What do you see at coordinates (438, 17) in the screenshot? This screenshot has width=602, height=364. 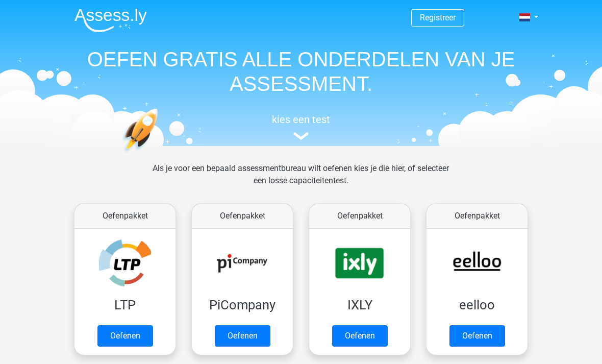 I see `a: Registreer` at bounding box center [438, 17].